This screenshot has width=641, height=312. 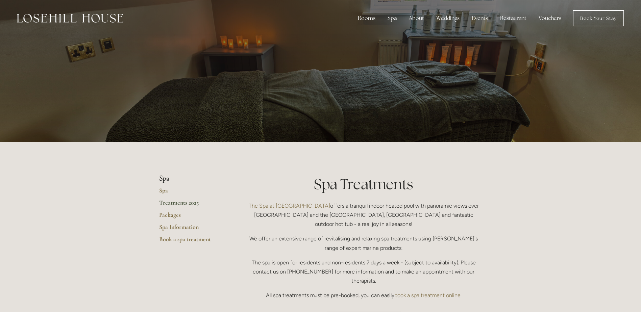 What do you see at coordinates (392, 18) in the screenshot?
I see `div: Spa` at bounding box center [392, 18].